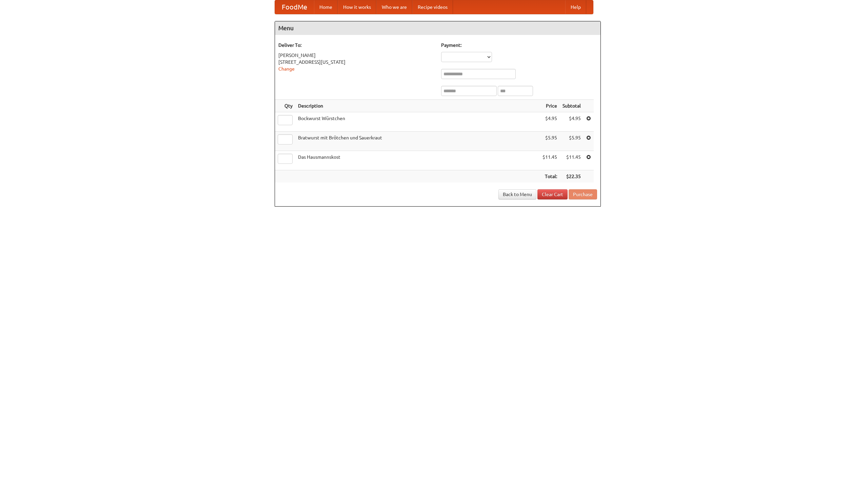 The height and width of the screenshot is (480, 868). What do you see at coordinates (357, 7) in the screenshot?
I see `a: How it works` at bounding box center [357, 7].